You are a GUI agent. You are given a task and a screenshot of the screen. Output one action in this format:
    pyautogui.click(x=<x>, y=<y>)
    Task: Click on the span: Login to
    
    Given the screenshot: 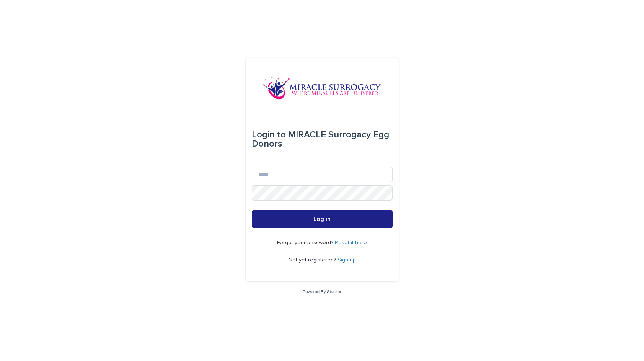 What is the action you would take?
    pyautogui.click(x=269, y=134)
    